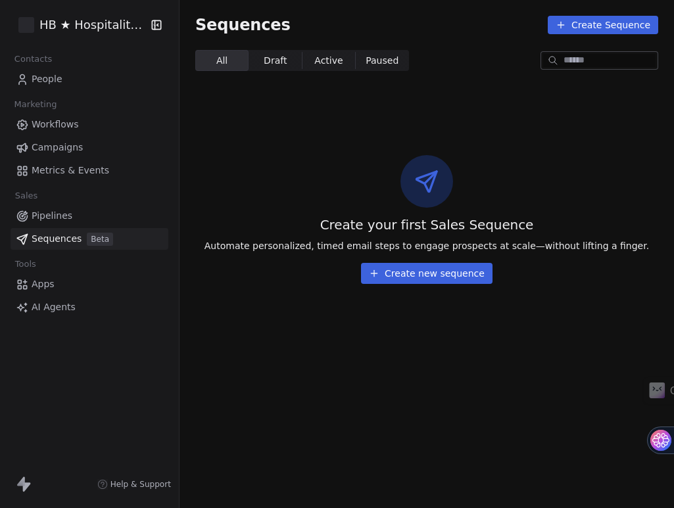  I want to click on span: Marketing, so click(36, 105).